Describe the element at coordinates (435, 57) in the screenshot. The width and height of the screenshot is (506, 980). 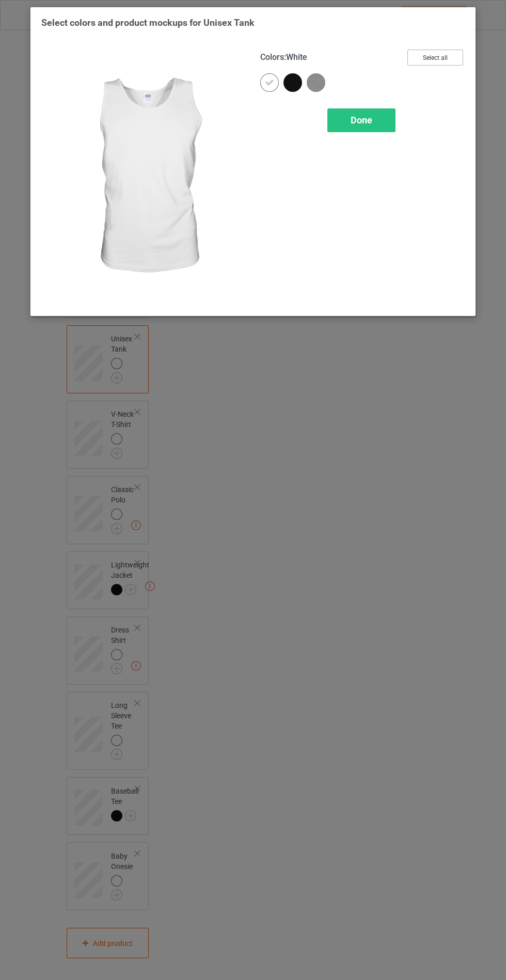
I see `button: Select all` at that location.